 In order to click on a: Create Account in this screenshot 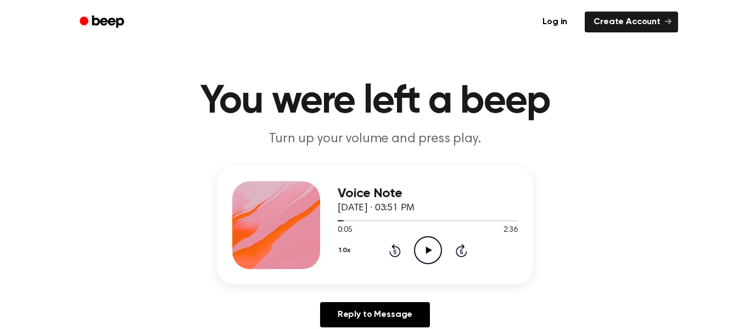, I will do `click(631, 22)`.